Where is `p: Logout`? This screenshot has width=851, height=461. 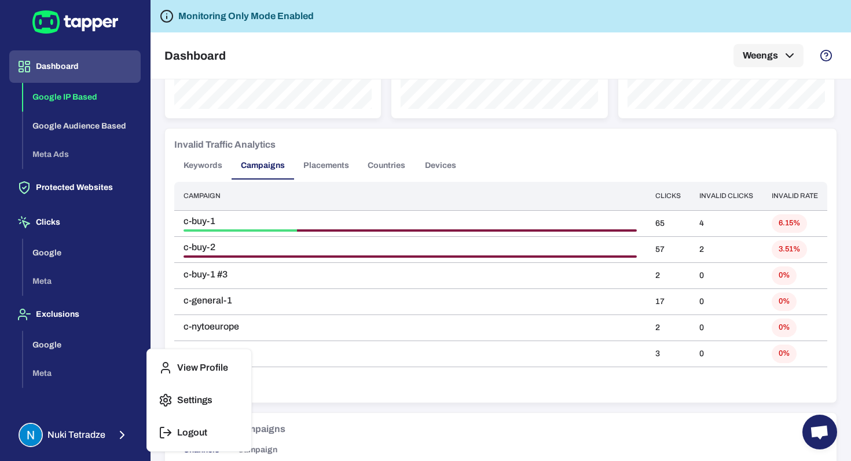 p: Logout is located at coordinates (192, 433).